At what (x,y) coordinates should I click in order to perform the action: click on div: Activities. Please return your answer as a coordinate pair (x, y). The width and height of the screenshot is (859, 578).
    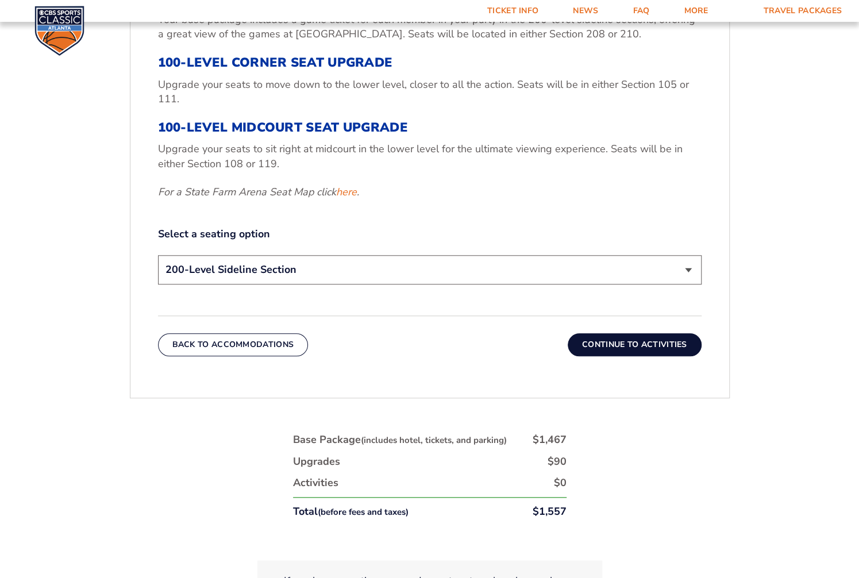
    Looking at the image, I should click on (315, 482).